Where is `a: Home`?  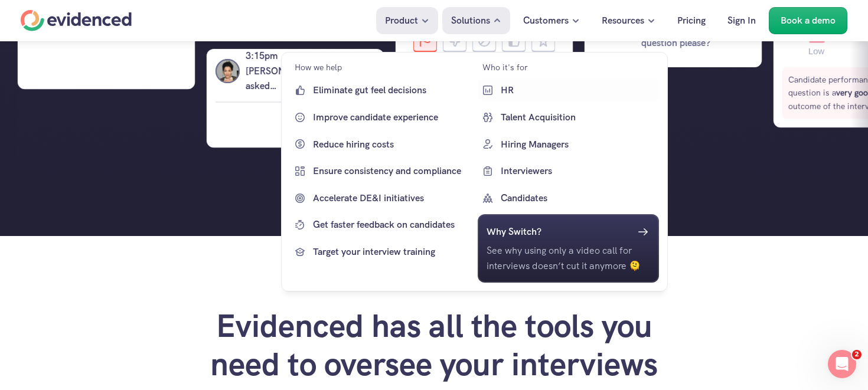
a: Home is located at coordinates (76, 21).